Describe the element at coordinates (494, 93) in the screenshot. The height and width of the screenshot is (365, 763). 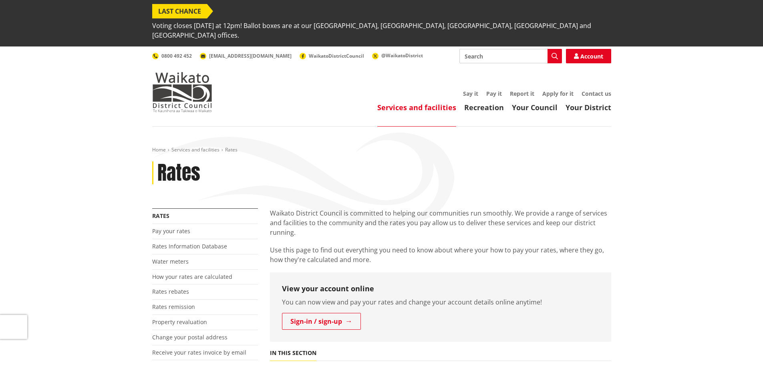
I see `a: Pay it` at that location.